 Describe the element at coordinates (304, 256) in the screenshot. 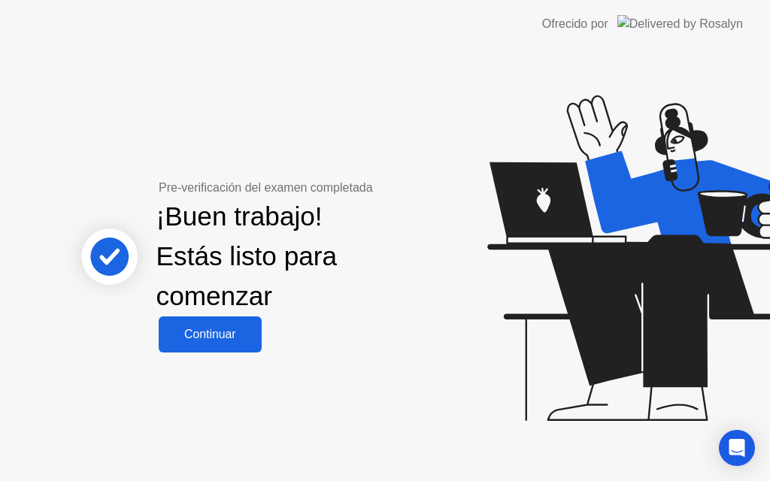

I see `div: ¡Buen trabajo! Estás listo para comenzar` at that location.